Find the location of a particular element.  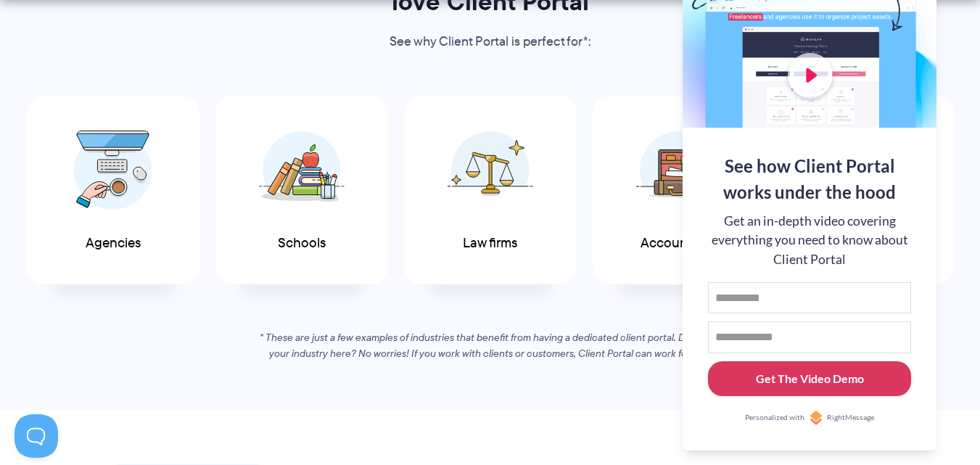

span: Accountants is located at coordinates (679, 243).